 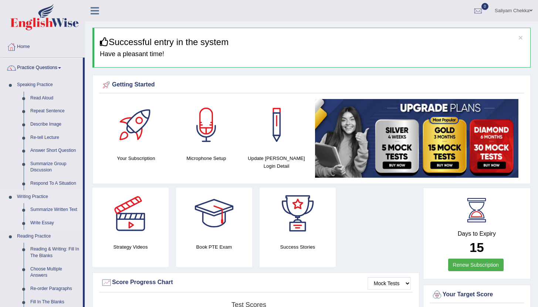 I want to click on img: small5.jpg, so click(x=417, y=138).